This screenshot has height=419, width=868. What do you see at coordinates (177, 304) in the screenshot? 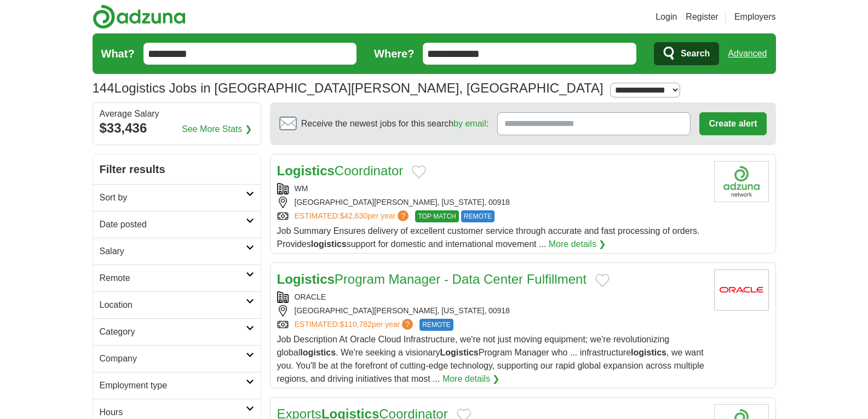
I see `a: Location` at bounding box center [177, 304].